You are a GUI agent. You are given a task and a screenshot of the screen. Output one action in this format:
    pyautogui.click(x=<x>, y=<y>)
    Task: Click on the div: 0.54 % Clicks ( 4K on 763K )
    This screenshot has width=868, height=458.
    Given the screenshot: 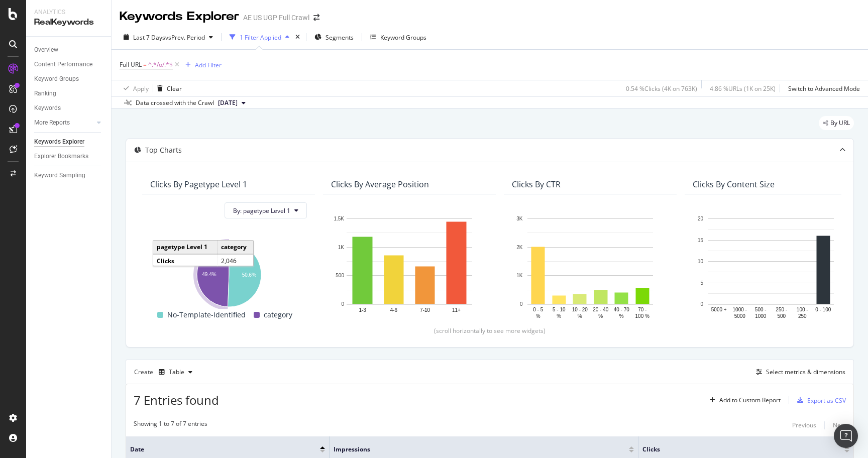 What is the action you would take?
    pyautogui.click(x=662, y=89)
    